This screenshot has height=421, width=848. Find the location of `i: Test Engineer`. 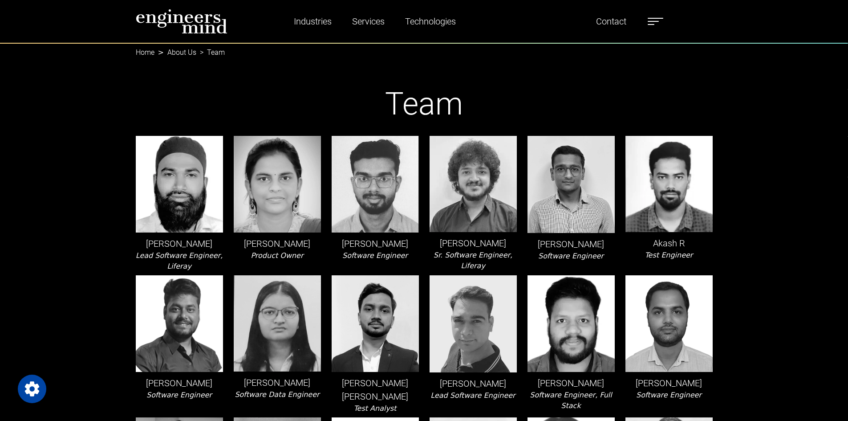

i: Test Engineer is located at coordinates (669, 255).